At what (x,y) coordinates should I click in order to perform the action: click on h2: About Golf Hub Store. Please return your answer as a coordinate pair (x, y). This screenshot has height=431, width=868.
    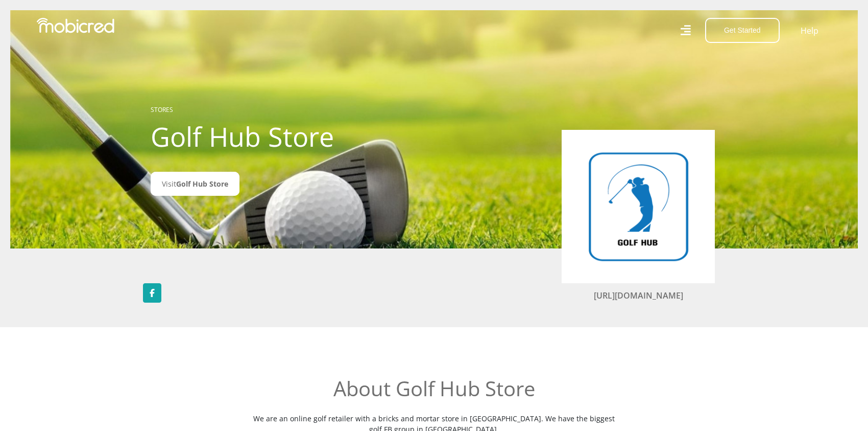
    Looking at the image, I should click on (434, 388).